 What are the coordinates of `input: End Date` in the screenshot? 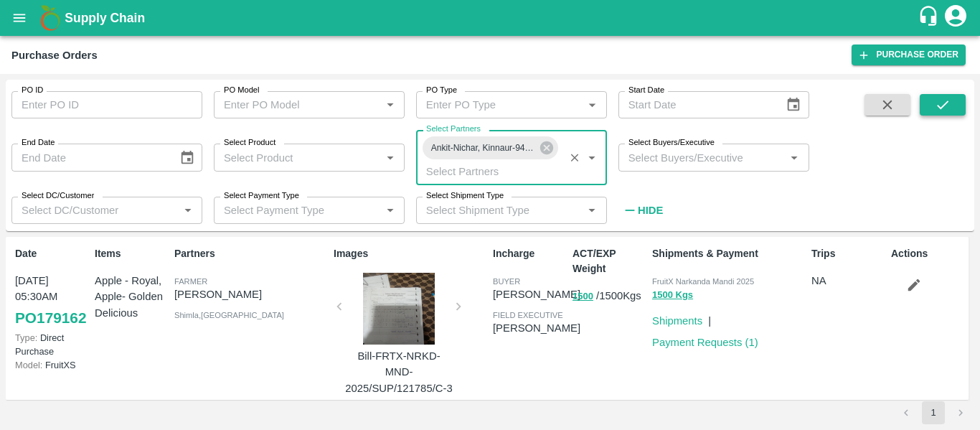 It's located at (89, 157).